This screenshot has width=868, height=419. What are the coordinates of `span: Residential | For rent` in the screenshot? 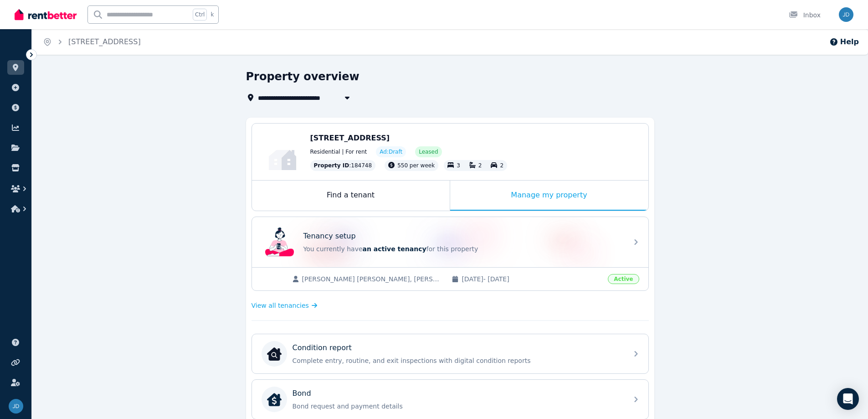 It's located at (339, 152).